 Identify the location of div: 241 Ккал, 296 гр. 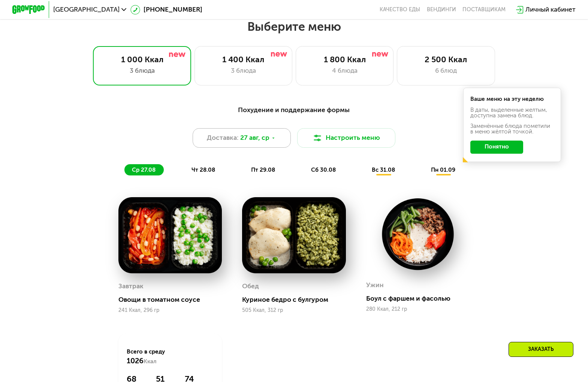
(170, 311).